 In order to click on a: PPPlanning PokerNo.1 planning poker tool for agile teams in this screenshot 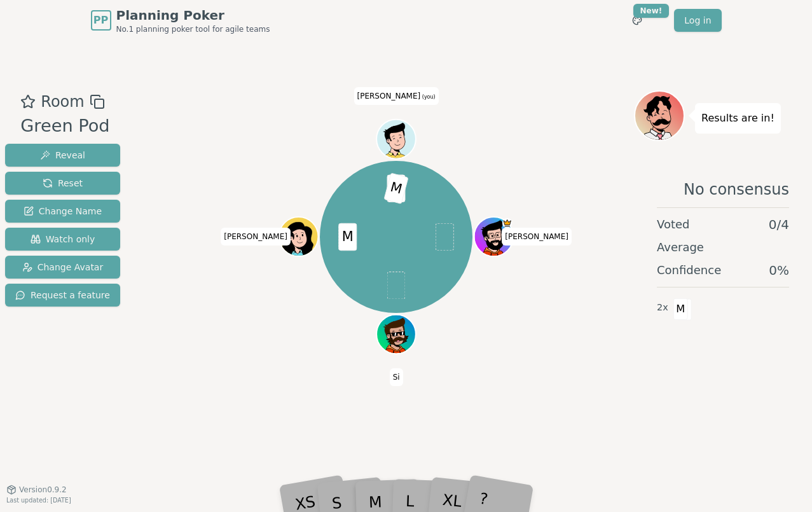, I will do `click(181, 20)`.